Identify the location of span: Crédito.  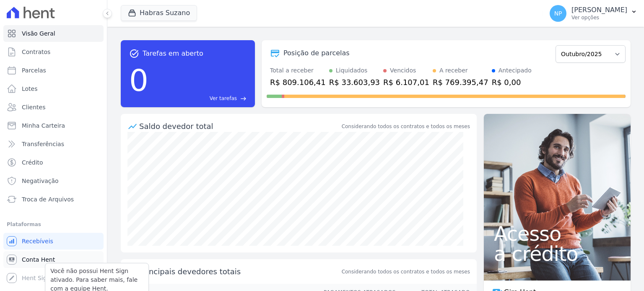
(32, 162).